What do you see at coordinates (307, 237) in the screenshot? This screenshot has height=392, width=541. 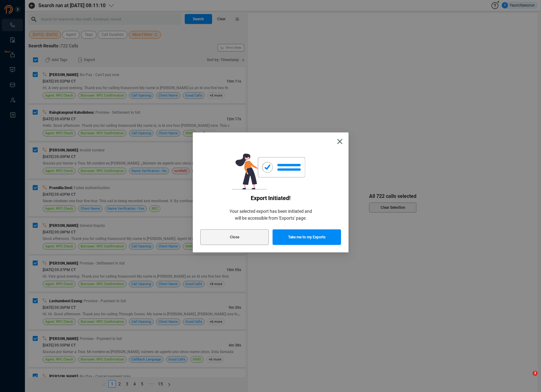 I see `button: Take me to my Exports` at bounding box center [307, 237].